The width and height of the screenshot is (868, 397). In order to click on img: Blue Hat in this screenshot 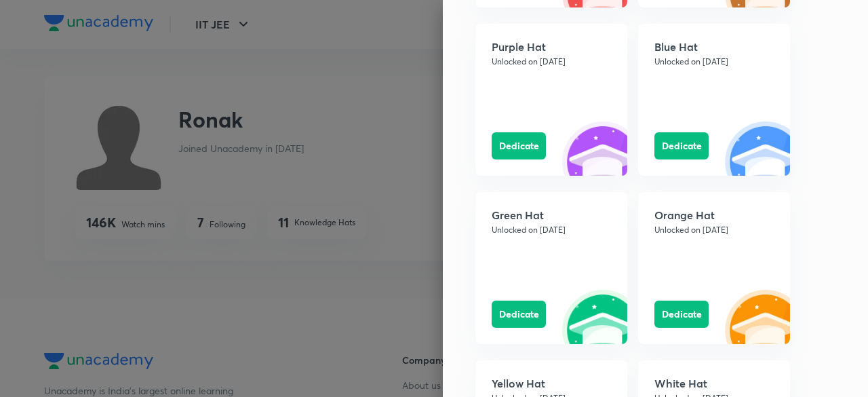, I will do `click(766, 162)`.